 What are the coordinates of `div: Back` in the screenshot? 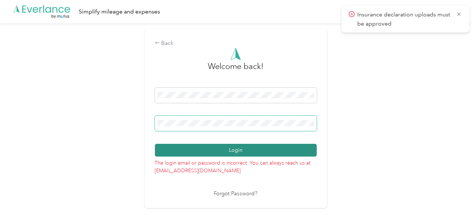 It's located at (236, 43).